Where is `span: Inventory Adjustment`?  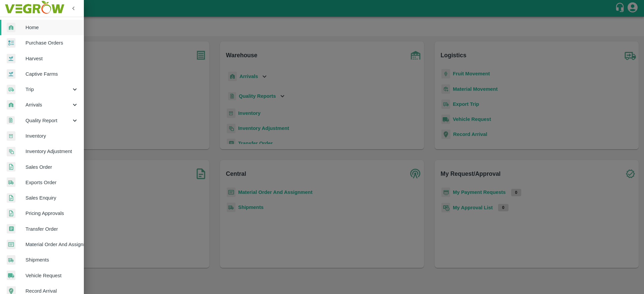 span: Inventory Adjustment is located at coordinates (52, 151).